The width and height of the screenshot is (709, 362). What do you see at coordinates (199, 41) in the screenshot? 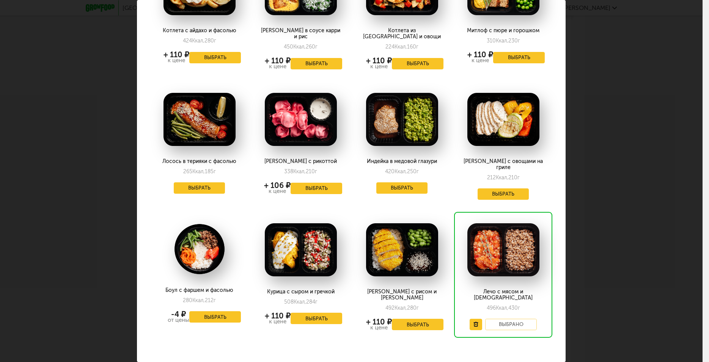
I see `div: 424 280` at bounding box center [199, 41].